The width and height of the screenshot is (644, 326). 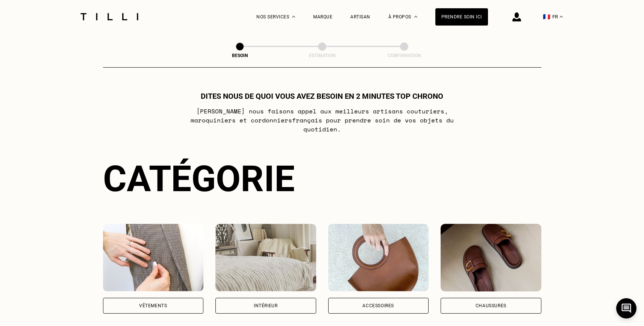 I want to click on div: Besoin, so click(x=240, y=56).